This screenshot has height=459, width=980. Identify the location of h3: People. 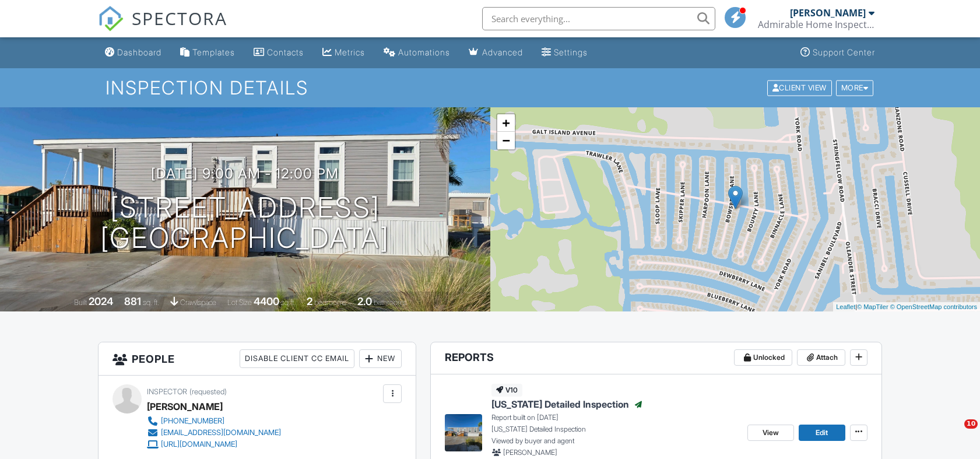
(257, 358).